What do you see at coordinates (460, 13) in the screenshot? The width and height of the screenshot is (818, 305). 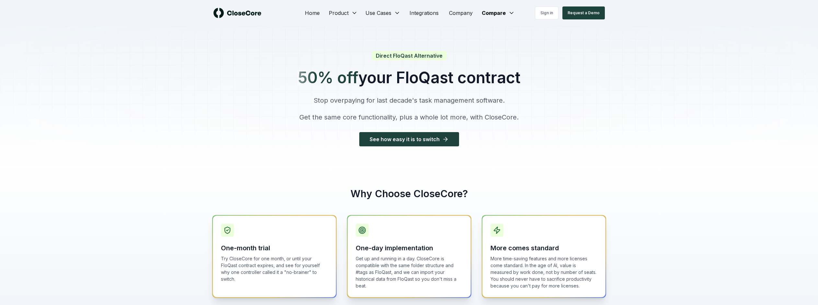 I see `a: Company` at bounding box center [460, 13].